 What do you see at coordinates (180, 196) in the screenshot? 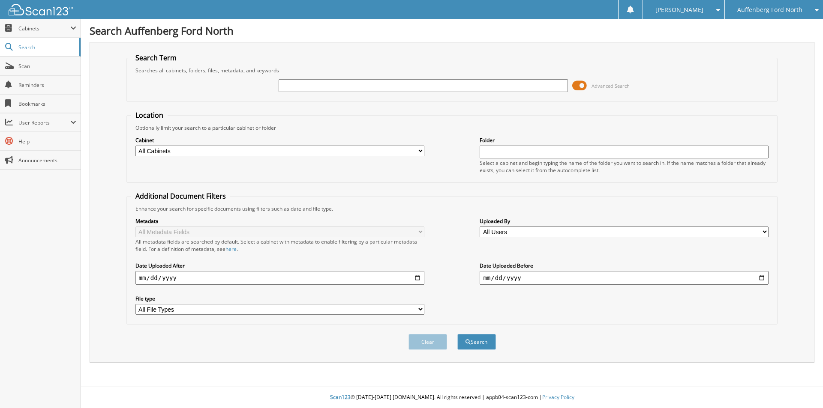
I see `legend: Additional Document Filters` at bounding box center [180, 196].